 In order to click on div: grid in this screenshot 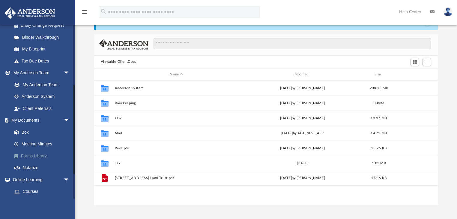, I will do `click(266, 143)`.